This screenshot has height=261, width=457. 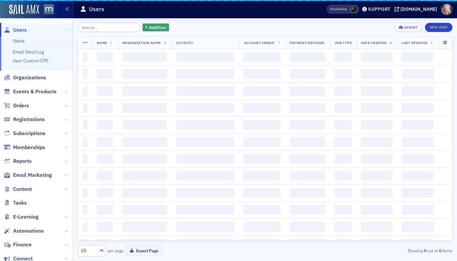 What do you see at coordinates (343, 43) in the screenshot?
I see `span: Job Type` at bounding box center [343, 43].